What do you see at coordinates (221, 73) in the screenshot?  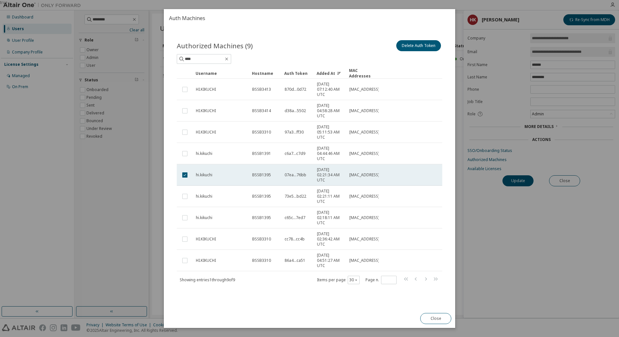 I see `div: Username` at bounding box center [221, 73].